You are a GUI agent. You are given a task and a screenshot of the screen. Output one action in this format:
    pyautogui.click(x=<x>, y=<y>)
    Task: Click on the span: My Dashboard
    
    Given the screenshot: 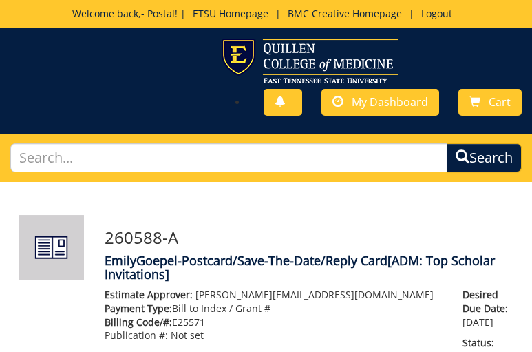 What is the action you would take?
    pyautogui.click(x=390, y=102)
    